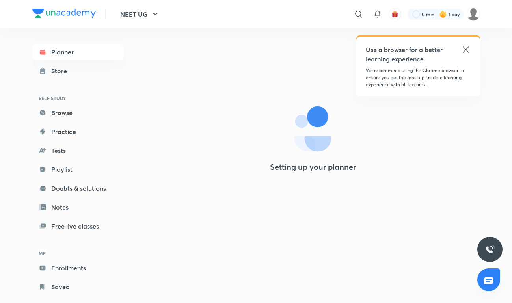 The height and width of the screenshot is (303, 512). Describe the element at coordinates (443, 14) in the screenshot. I see `img: streak` at that location.